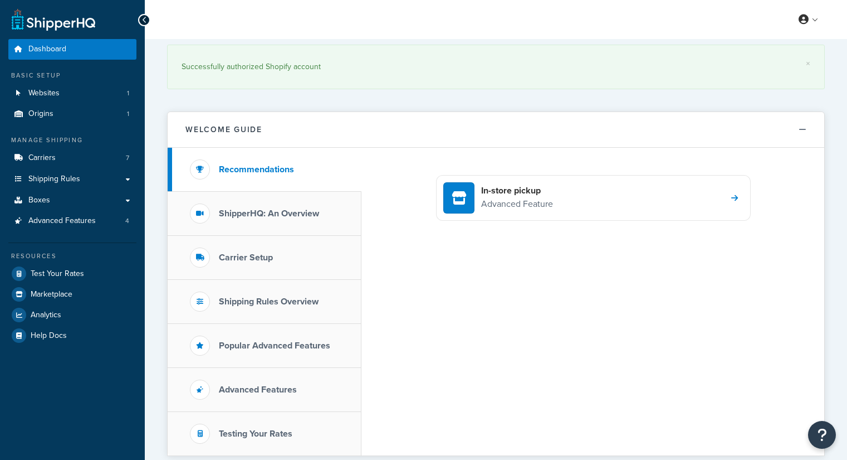 Image resolution: width=847 pixels, height=460 pixels. I want to click on li: Marketplace, so click(72, 294).